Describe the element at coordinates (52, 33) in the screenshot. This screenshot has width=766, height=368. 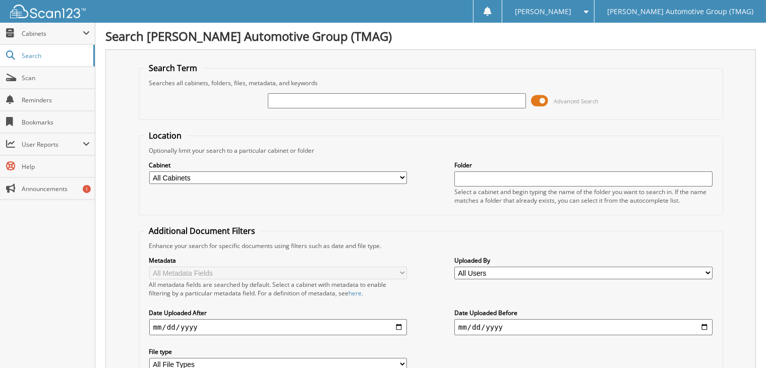
I see `span: Cabinets` at that location.